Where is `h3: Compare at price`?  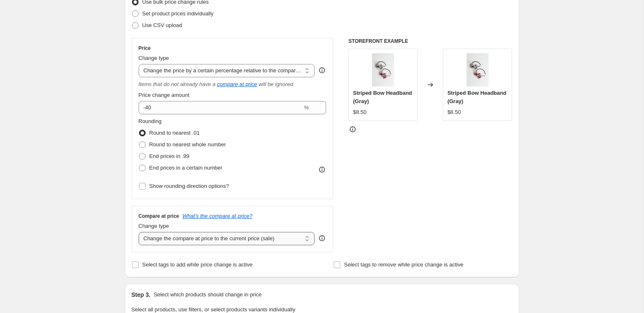
h3: Compare at price is located at coordinates (159, 216).